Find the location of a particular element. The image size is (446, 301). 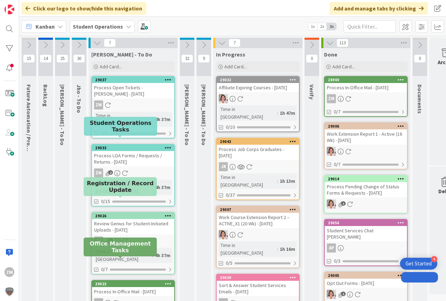

span: 0/3 is located at coordinates (337, 261).